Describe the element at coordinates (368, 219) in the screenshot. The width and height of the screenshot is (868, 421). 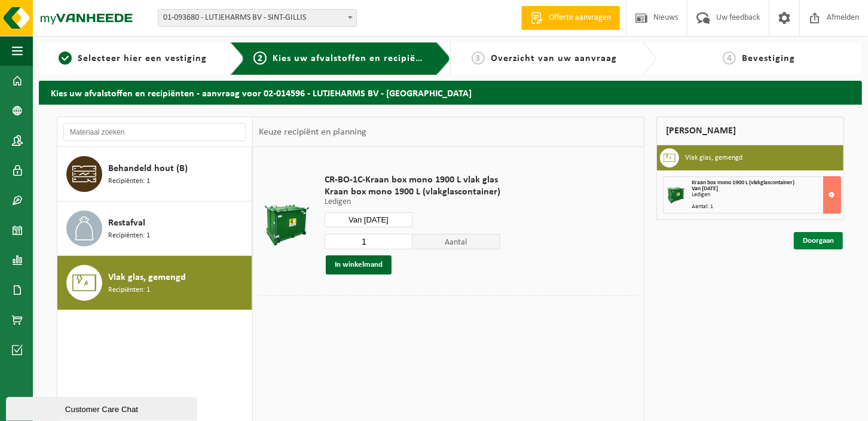
I see `input: Selecteer datum` at that location.